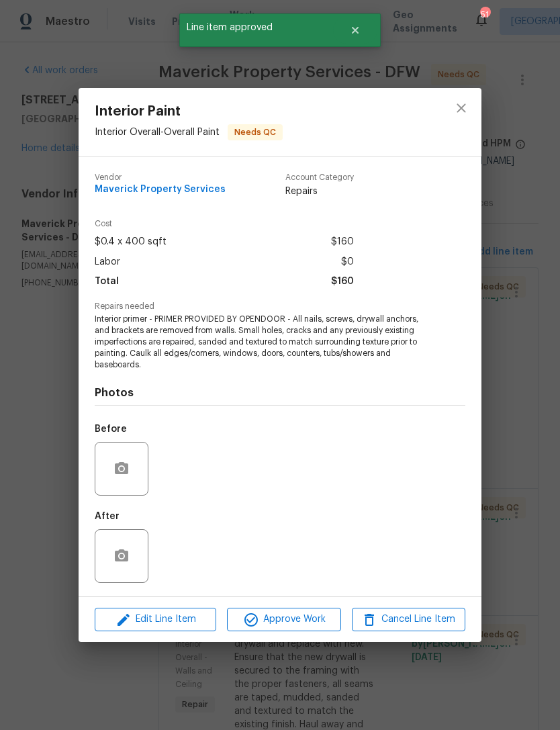 This screenshot has height=730, width=560. What do you see at coordinates (319, 192) in the screenshot?
I see `span: Repairs` at bounding box center [319, 192].